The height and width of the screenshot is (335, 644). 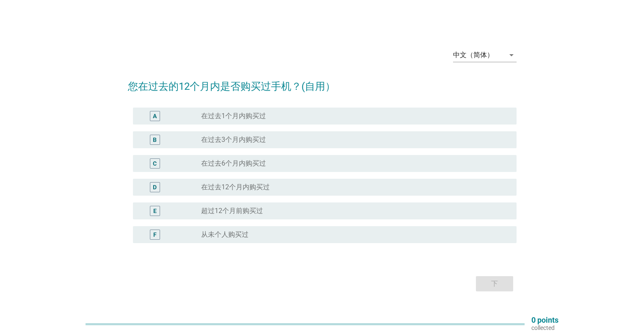 I want to click on label: 从未个人购买过, so click(x=225, y=235).